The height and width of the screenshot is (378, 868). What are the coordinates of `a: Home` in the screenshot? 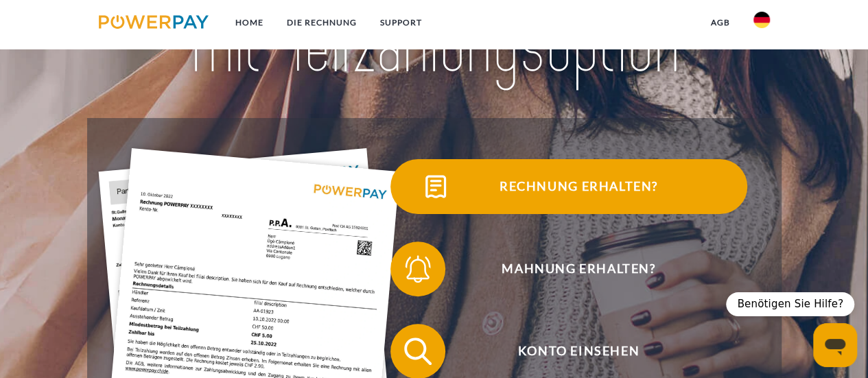 It's located at (248, 23).